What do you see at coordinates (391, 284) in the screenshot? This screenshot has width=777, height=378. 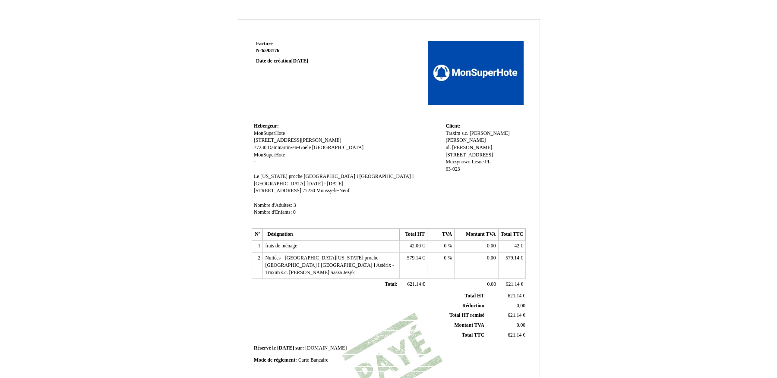 I see `span: Total:` at bounding box center [391, 284].